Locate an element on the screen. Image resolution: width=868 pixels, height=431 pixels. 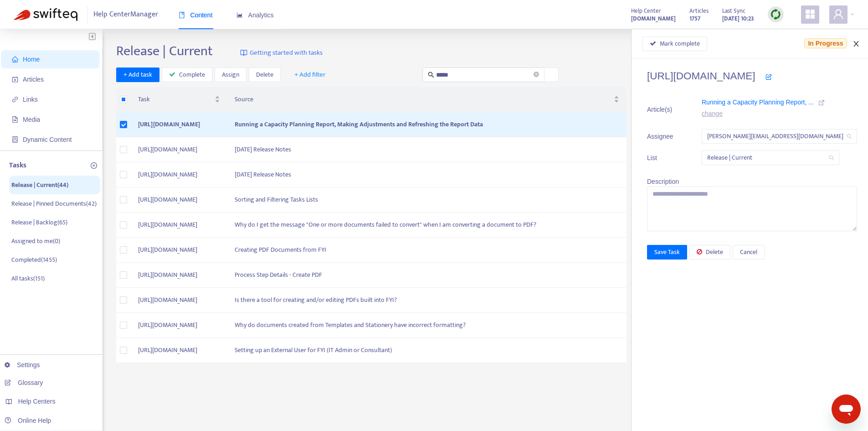
p: Release | Backlog ( 65 ) is located at coordinates (39, 222).